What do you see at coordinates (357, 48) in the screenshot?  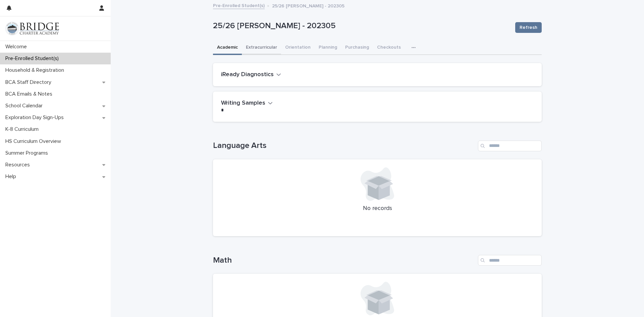 I see `button: Purchasing` at bounding box center [357, 48].